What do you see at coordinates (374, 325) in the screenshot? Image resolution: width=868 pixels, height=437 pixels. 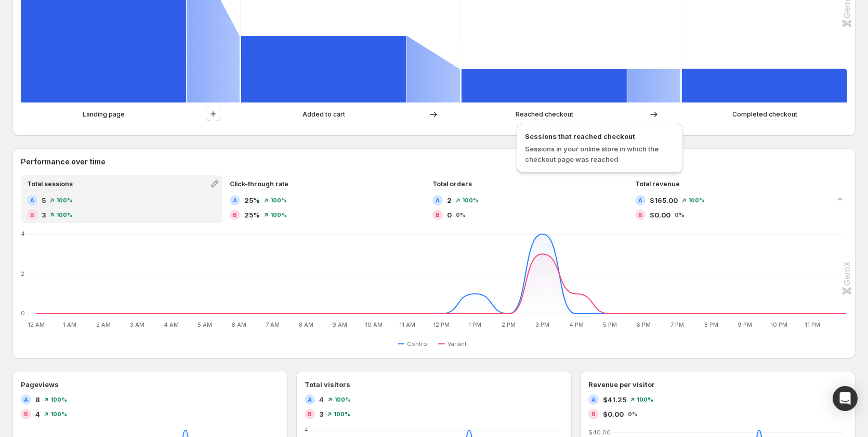 I see `text: 10 AM` at bounding box center [374, 325].